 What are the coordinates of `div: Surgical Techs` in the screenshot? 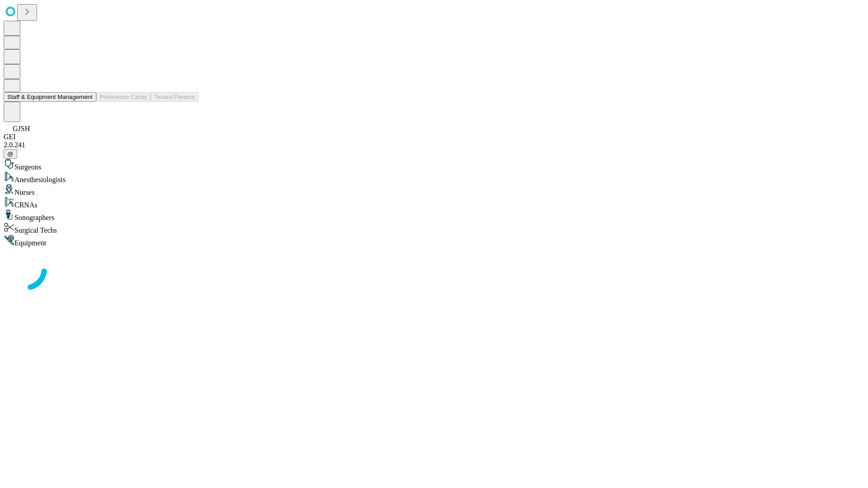 It's located at (434, 228).